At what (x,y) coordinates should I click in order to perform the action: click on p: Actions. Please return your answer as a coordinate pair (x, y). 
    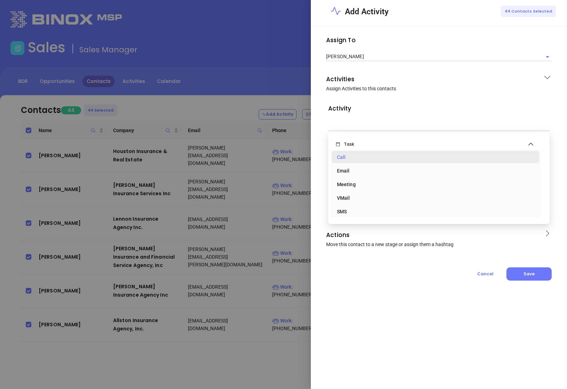
    Looking at the image, I should click on (433, 235).